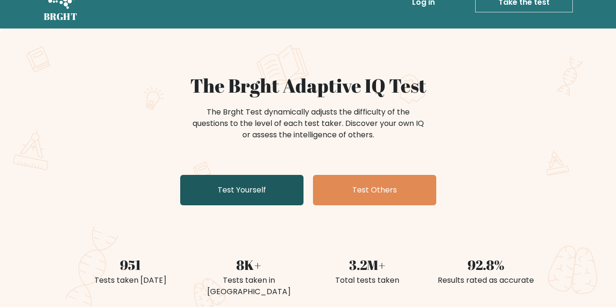 This screenshot has height=307, width=616. Describe the element at coordinates (486, 264) in the screenshot. I see `div: 92.8%` at that location.